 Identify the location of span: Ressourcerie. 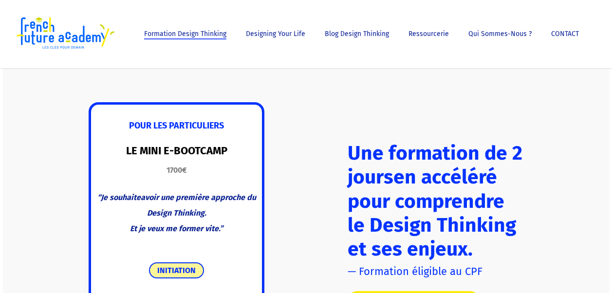
(428, 34).